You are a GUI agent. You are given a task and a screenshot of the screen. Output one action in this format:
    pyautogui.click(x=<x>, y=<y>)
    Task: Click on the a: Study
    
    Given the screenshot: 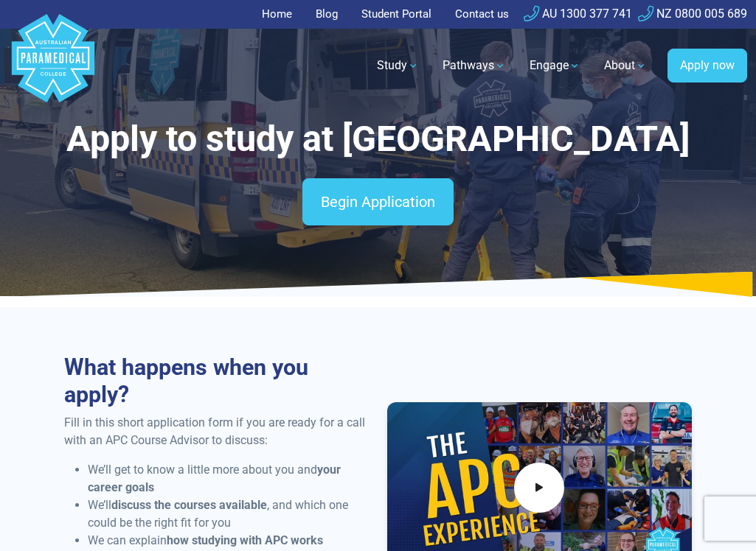 What is the action you would take?
    pyautogui.click(x=398, y=66)
    